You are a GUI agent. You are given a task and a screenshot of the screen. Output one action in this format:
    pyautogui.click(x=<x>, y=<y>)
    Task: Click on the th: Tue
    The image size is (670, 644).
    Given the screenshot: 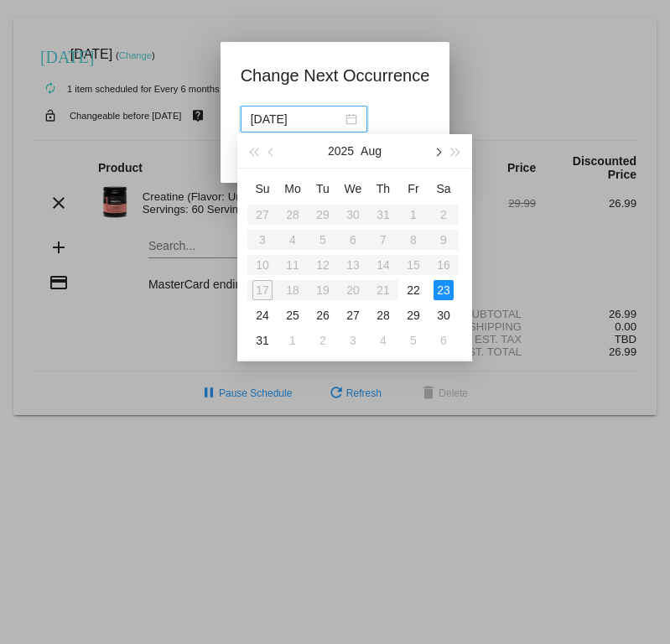 What is the action you would take?
    pyautogui.click(x=323, y=189)
    